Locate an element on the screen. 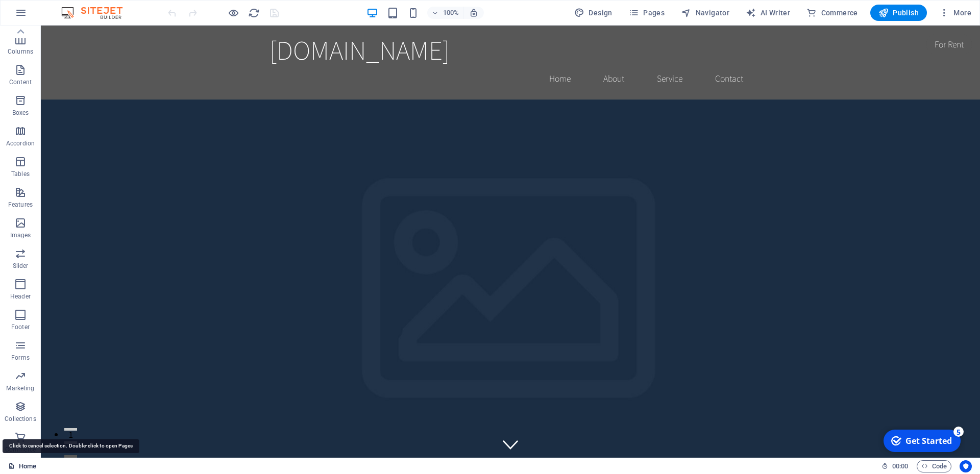 This screenshot has width=980, height=474. p: Content is located at coordinates (20, 82).